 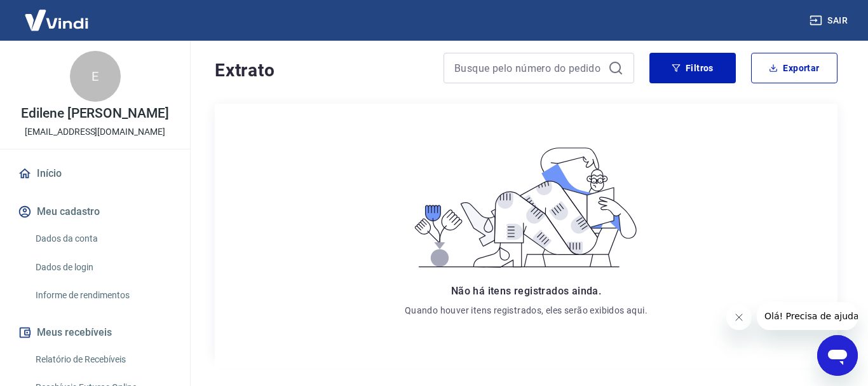 What do you see at coordinates (102, 267) in the screenshot?
I see `a: Dados de login` at bounding box center [102, 267].